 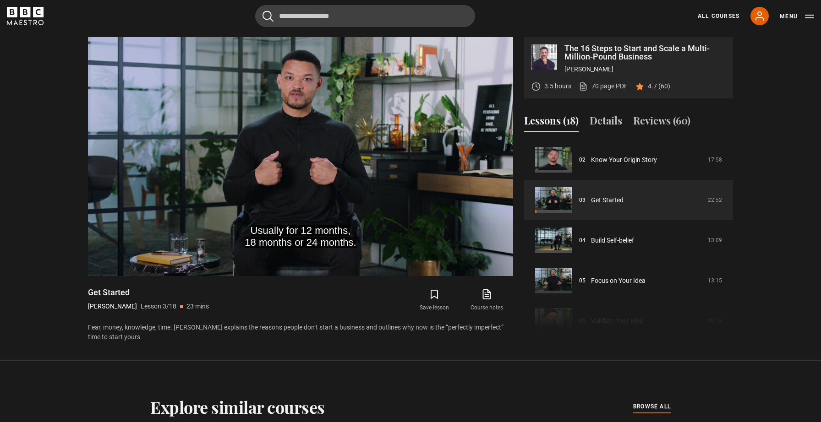 I want to click on a: browse all, so click(x=652, y=407).